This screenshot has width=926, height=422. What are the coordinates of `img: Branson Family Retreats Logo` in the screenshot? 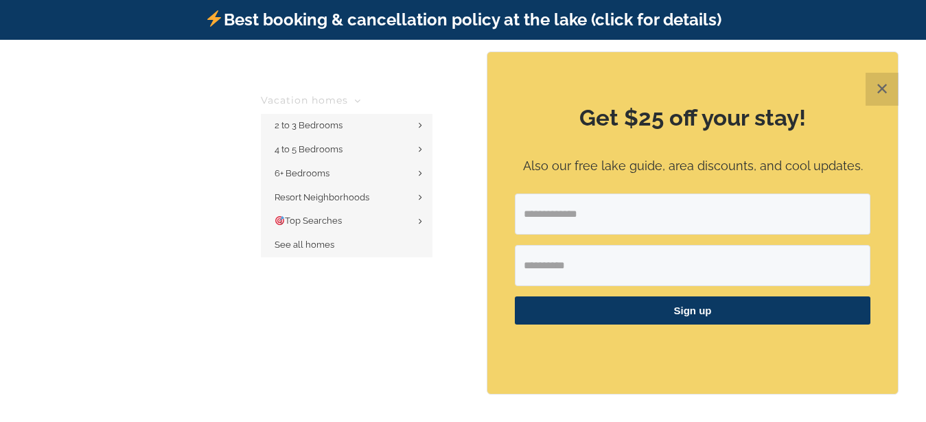 It's located at (172, 67).